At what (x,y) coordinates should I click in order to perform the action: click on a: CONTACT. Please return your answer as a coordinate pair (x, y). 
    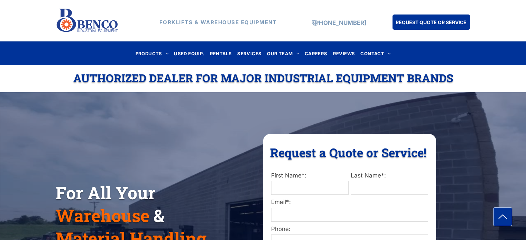
    Looking at the image, I should click on (375, 53).